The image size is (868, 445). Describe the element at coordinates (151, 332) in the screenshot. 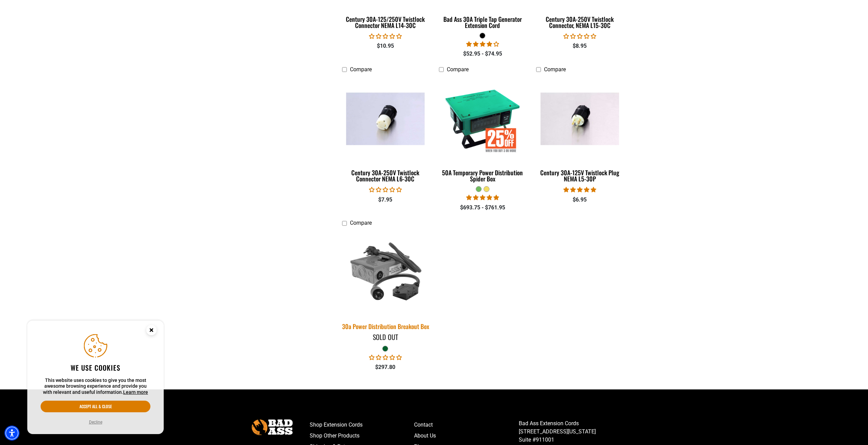

I see `button: Close this option` at that location.